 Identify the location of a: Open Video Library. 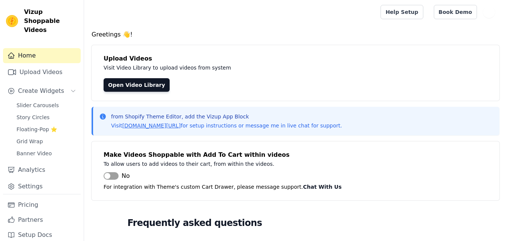
(137, 85).